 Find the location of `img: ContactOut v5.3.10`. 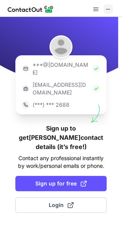

img: ContactOut v5.3.10 is located at coordinates (31, 9).